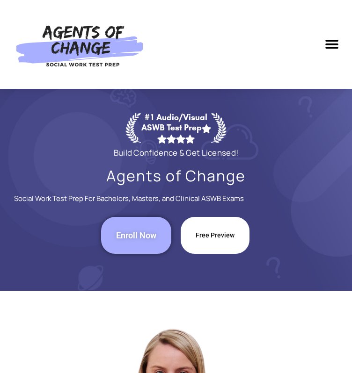 The image size is (352, 373). Describe the element at coordinates (176, 128) in the screenshot. I see `div: #1 Audio/Visual ASWB Test Prep` at that location.